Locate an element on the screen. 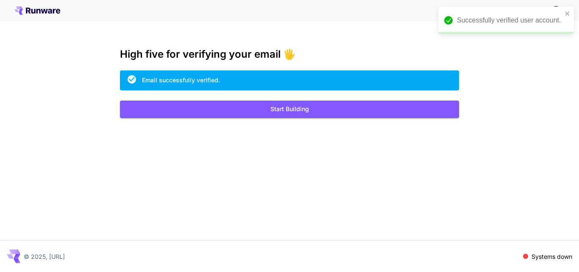 The image size is (579, 272). div: Successfully verified user account. is located at coordinates (510, 20).